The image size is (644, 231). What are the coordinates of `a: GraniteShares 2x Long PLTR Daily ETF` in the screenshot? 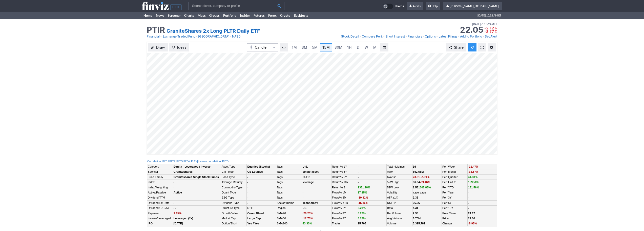 It's located at (213, 31).